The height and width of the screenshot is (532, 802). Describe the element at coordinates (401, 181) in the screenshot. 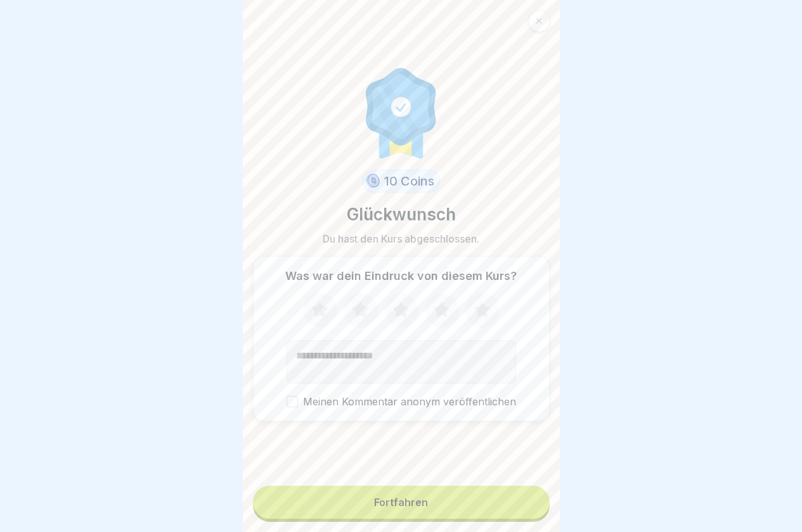

I see `div: 10 Coins` at that location.